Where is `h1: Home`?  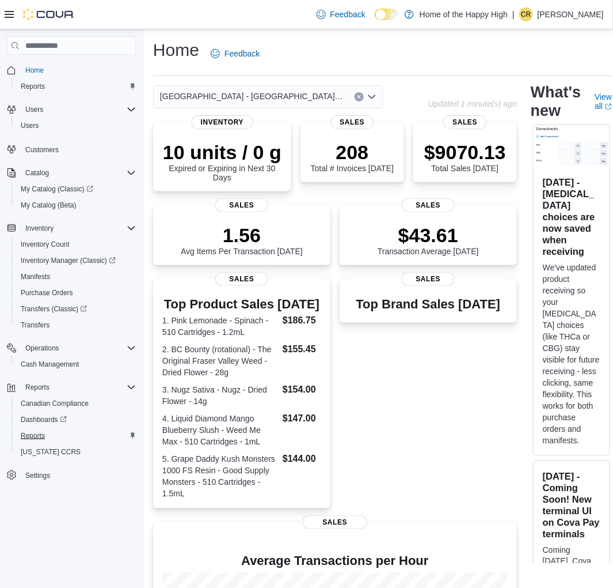 h1: Home is located at coordinates (176, 50).